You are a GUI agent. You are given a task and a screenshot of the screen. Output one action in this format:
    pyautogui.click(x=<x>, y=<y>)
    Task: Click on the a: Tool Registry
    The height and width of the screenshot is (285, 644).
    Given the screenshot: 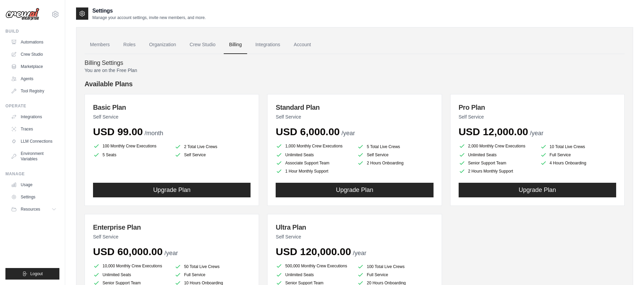 What is the action you would take?
    pyautogui.click(x=34, y=91)
    